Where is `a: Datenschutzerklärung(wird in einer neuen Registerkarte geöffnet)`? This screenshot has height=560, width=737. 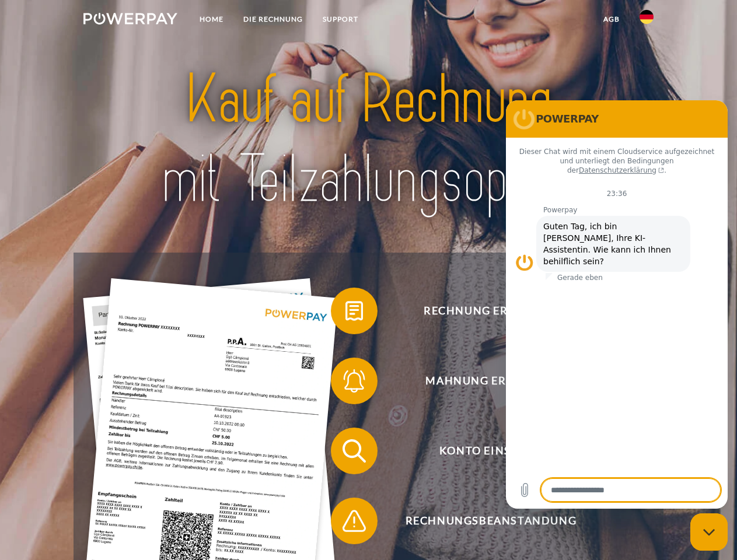 a: Datenschutzerklärung(wird in einer neuen Registerkarte geöffnet) is located at coordinates (115, 70).